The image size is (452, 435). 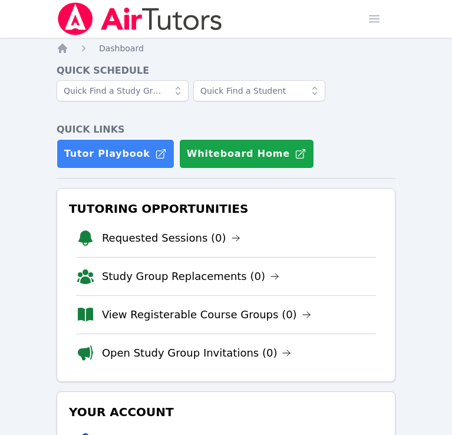 What do you see at coordinates (171, 238) in the screenshot?
I see `a: Requested Sessions (0)` at bounding box center [171, 238].